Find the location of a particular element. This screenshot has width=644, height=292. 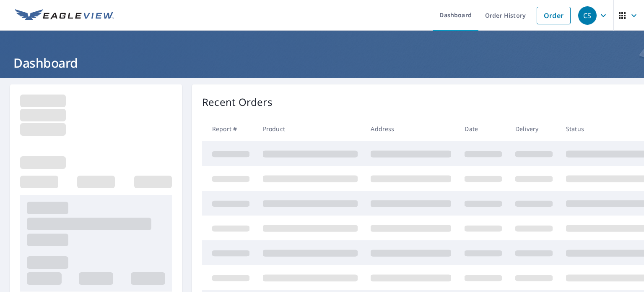

h1: Dashboard is located at coordinates (322, 63).